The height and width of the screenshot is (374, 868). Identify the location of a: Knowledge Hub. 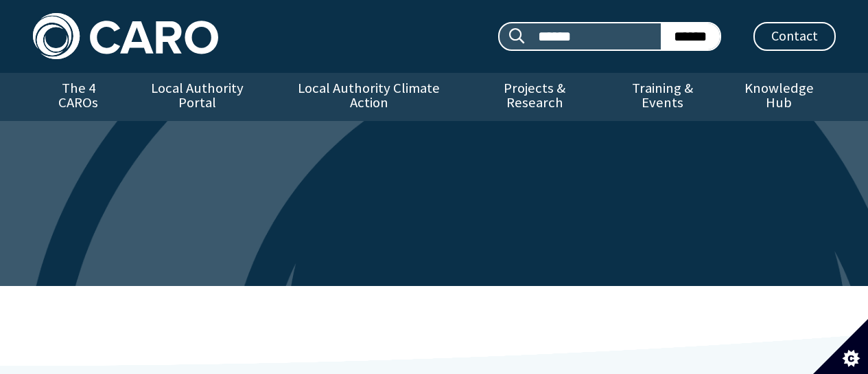
(779, 97).